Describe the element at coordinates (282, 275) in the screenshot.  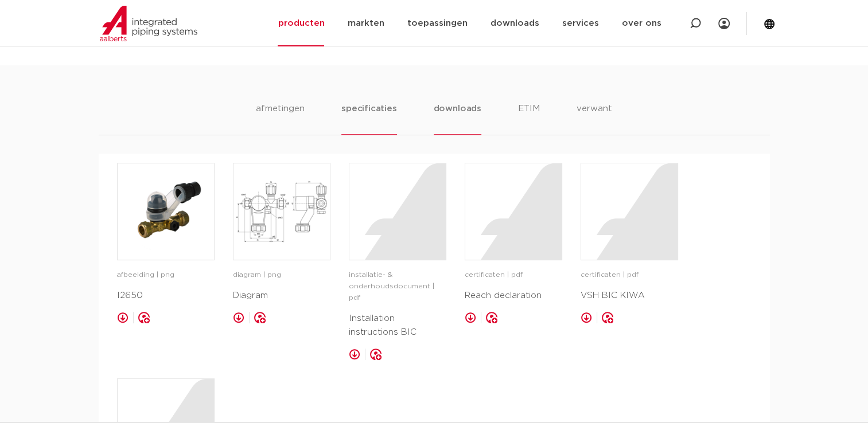
I see `p: diagram | png` at that location.